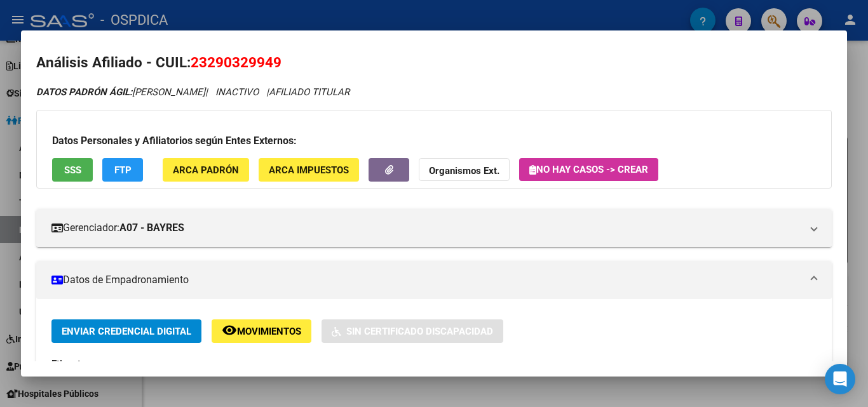  Describe the element at coordinates (309, 169) in the screenshot. I see `button: ARCA Impuestos` at that location.